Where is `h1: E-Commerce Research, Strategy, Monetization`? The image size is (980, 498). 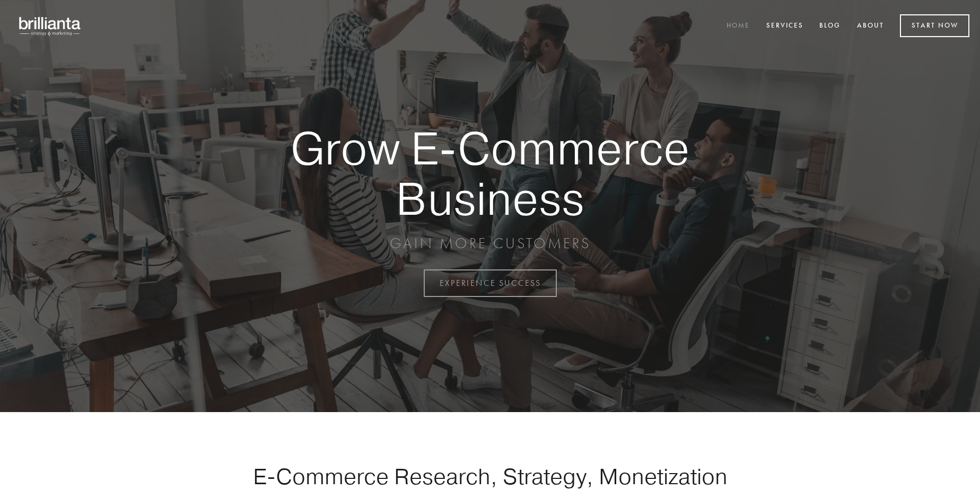
h1: E-Commerce Research, Strategy, Monetization is located at coordinates (490, 476).